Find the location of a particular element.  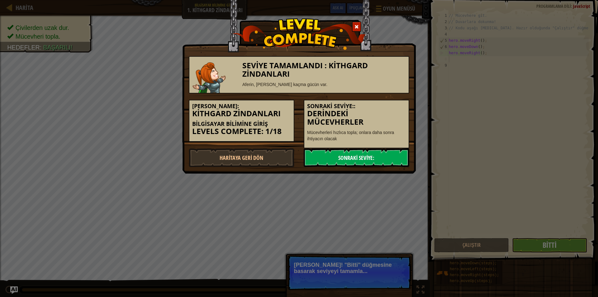

img: level_complete.png is located at coordinates (299, 34).